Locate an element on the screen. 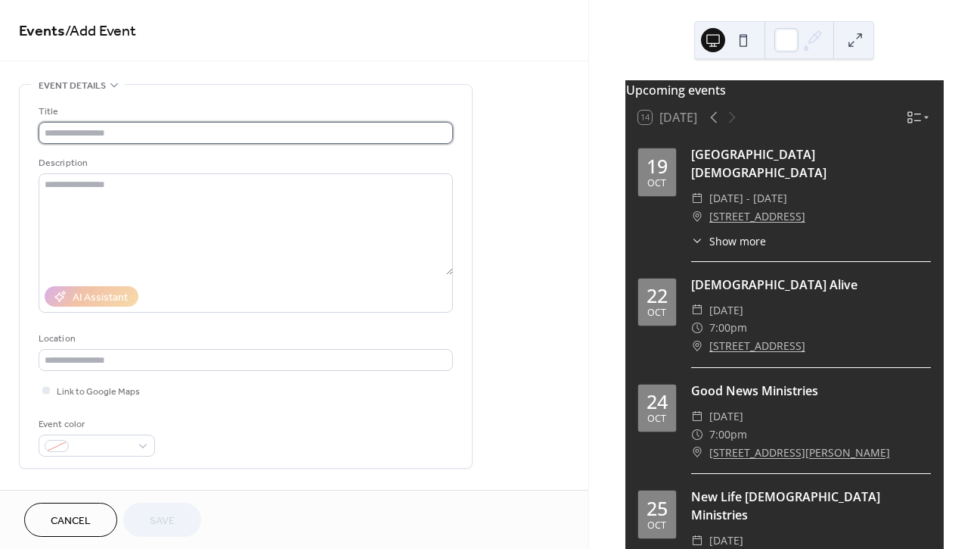 The height and width of the screenshot is (549, 980). span: Event details is located at coordinates (72, 85).